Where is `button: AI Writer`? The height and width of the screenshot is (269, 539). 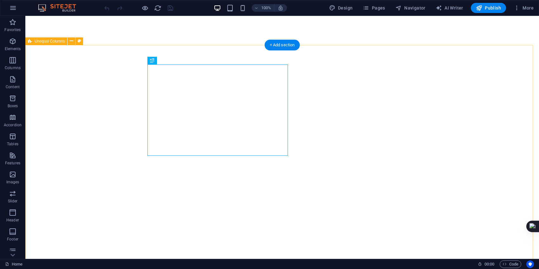 button: AI Writer is located at coordinates (449, 8).